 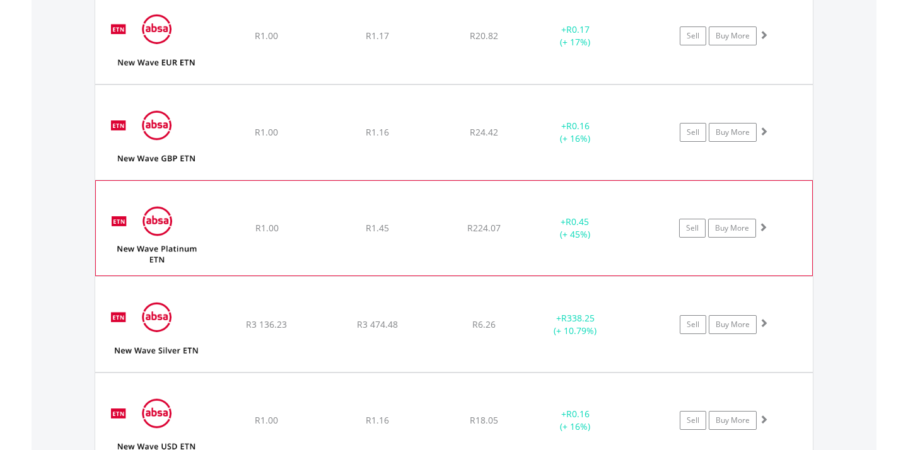 I want to click on img: EQU.ZA.NEWSLV.png, so click(x=156, y=330).